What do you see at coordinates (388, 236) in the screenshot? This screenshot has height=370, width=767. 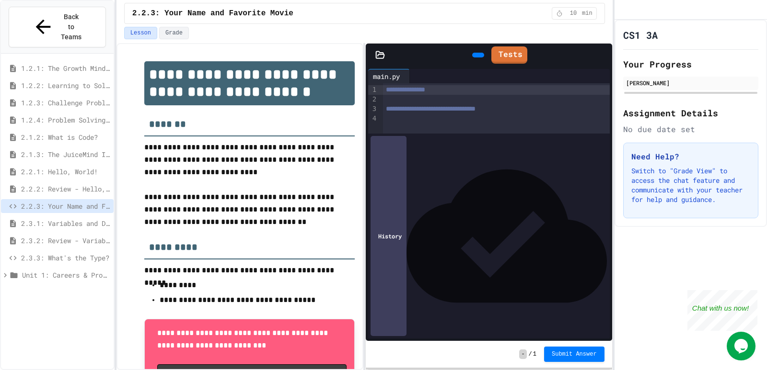 I see `div: History` at bounding box center [388, 236].